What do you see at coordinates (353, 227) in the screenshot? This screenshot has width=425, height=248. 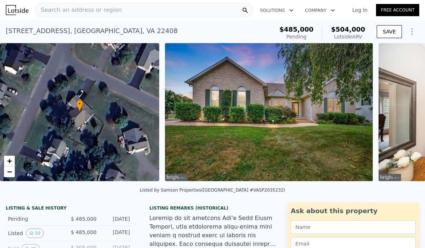 I see `input: Name` at bounding box center [353, 227].